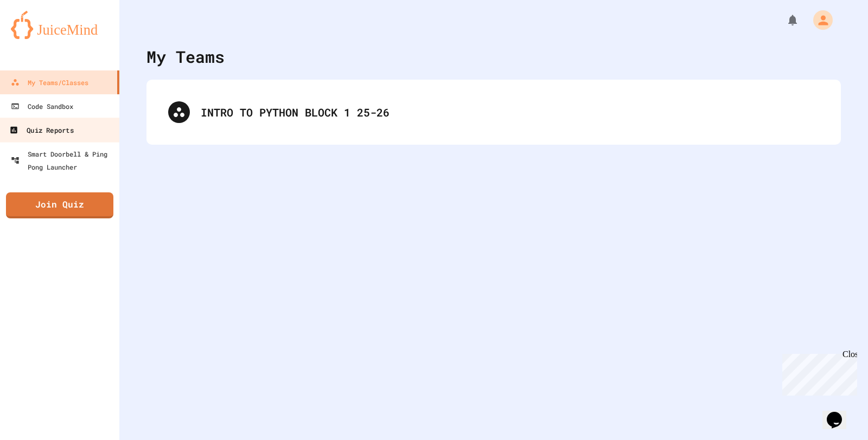 The image size is (868, 440). Describe the element at coordinates (819, 20) in the screenshot. I see `div: My Account` at that location.